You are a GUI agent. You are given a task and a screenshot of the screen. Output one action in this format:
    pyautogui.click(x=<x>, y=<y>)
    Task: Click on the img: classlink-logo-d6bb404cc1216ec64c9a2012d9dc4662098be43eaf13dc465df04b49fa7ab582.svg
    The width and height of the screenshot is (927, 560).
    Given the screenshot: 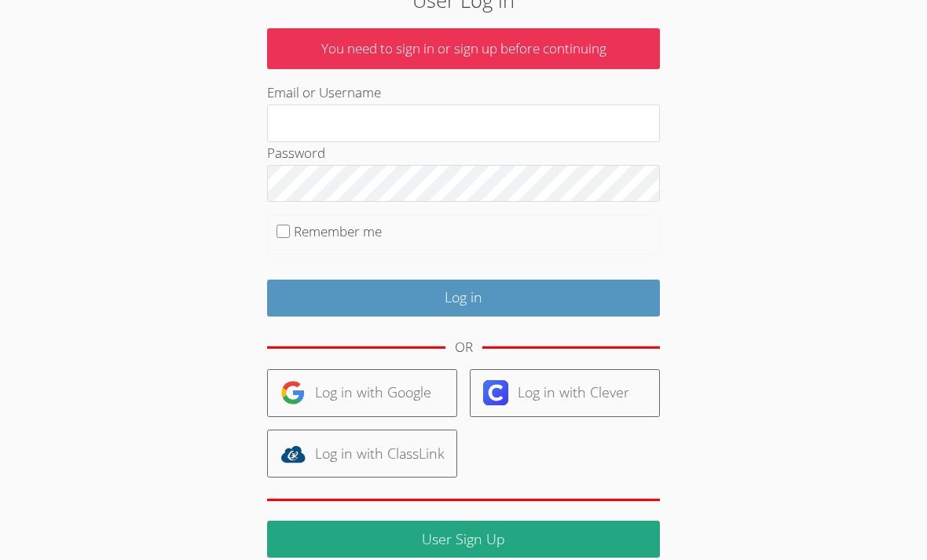 What is the action you would take?
    pyautogui.click(x=293, y=453)
    